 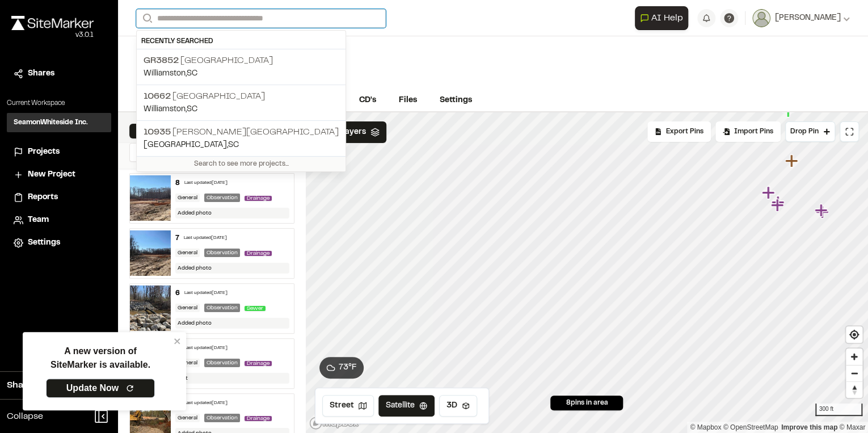 I want to click on a: Maxar, so click(x=852, y=427).